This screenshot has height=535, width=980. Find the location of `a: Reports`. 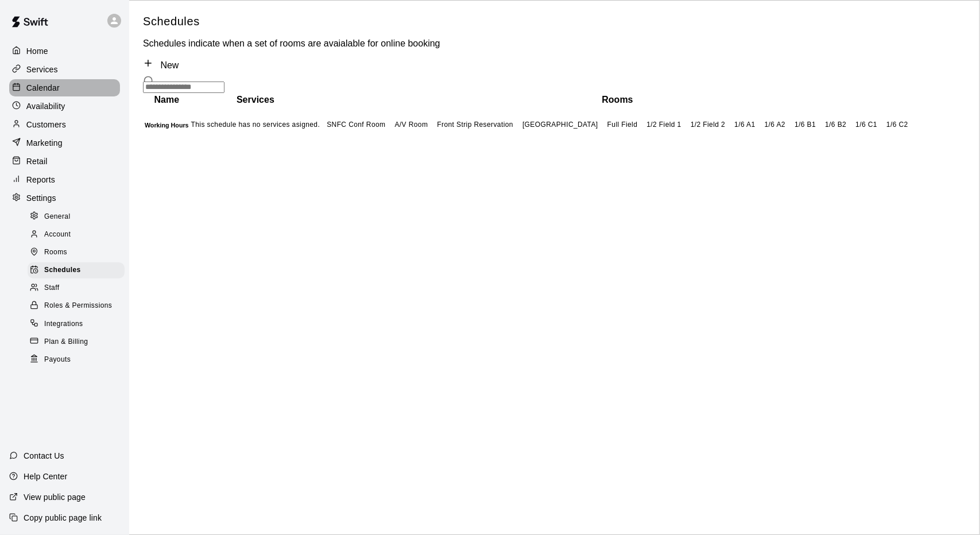

a: Reports is located at coordinates (64, 180).